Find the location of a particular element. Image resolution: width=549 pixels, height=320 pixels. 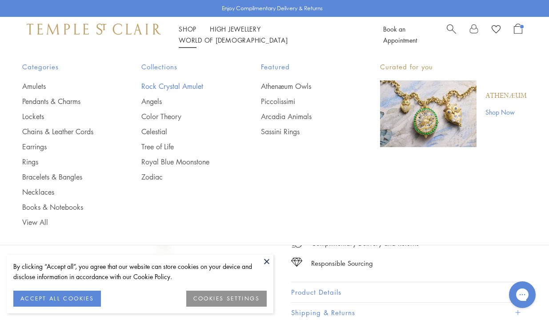

a: Chains & Leather Cords is located at coordinates (64, 132).